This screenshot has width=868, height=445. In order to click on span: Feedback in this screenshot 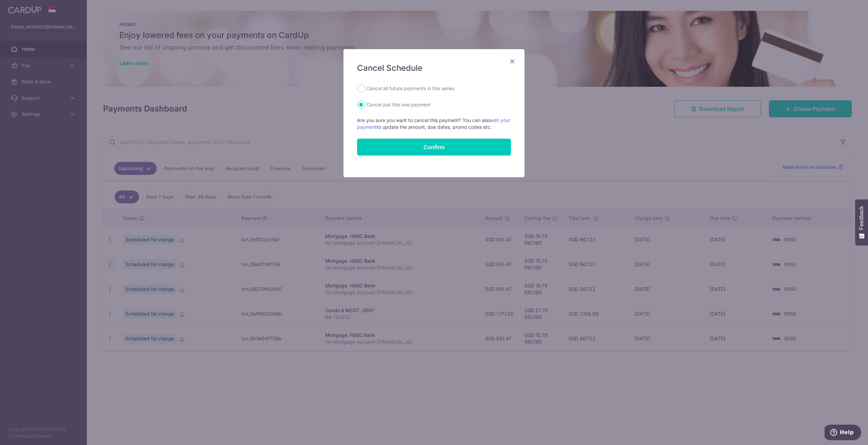, I will do `click(861, 218)`.